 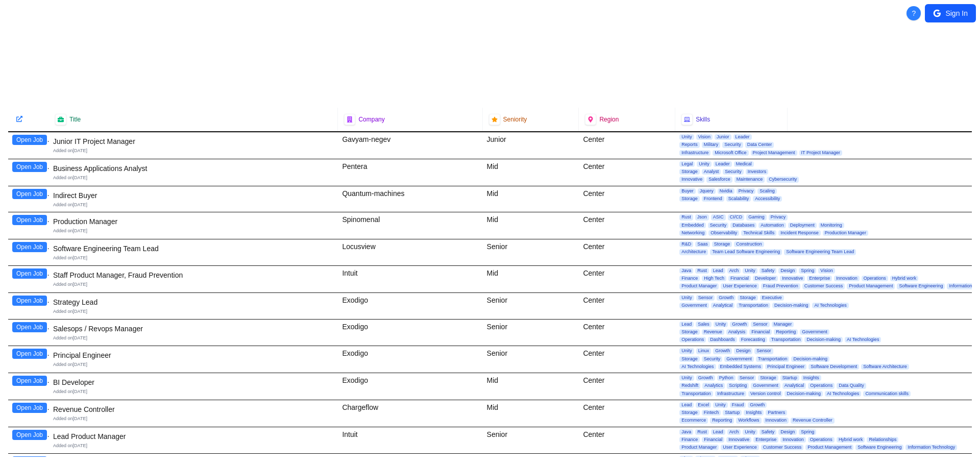 I want to click on span: Vision, so click(x=826, y=270).